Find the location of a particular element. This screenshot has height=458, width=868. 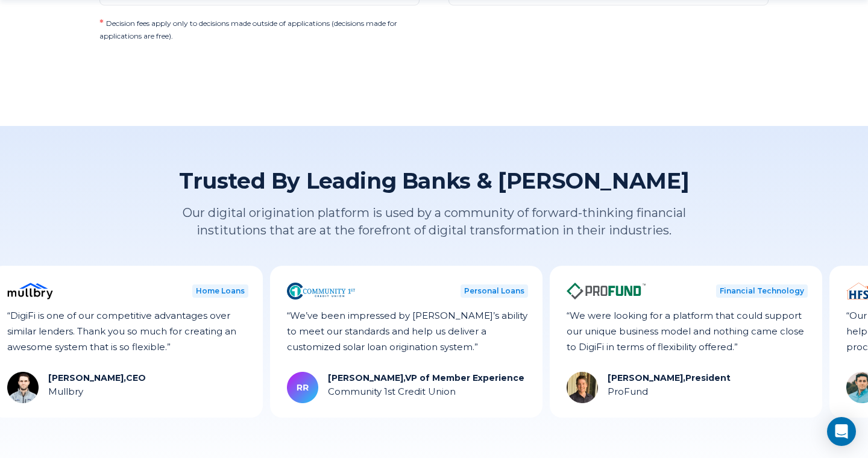

div: “We were looking for a platform that could support our unique business model and nothing came clo... is located at coordinates (687, 331).